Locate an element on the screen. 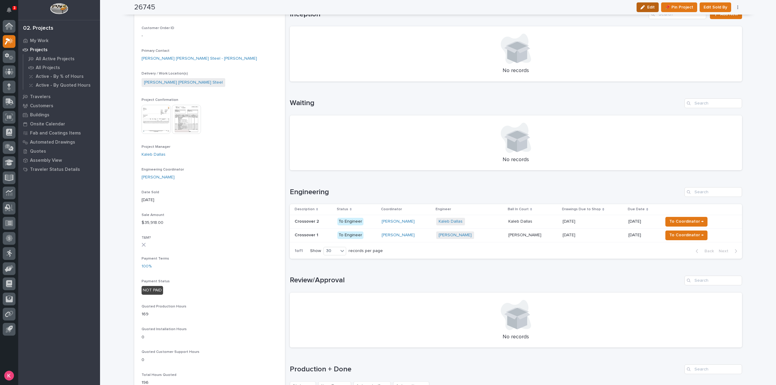  p: Show is located at coordinates (316, 251).